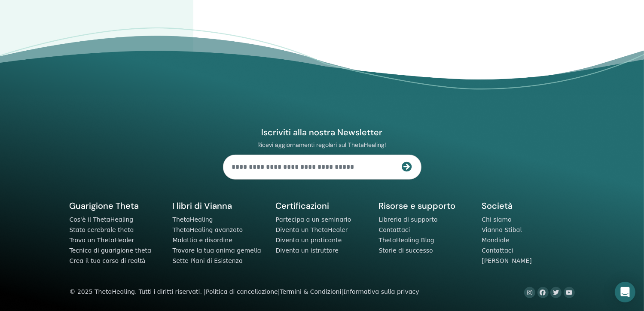 This screenshot has height=311, width=644. What do you see at coordinates (116, 206) in the screenshot?
I see `h5: Guarigione Theta` at bounding box center [116, 206].